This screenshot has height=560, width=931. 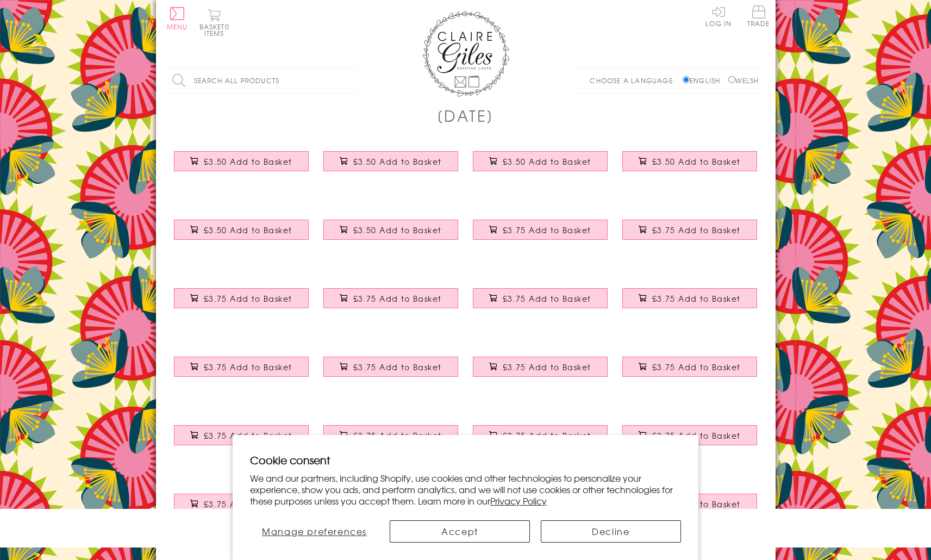 I want to click on span: Manage preferences, so click(x=314, y=531).